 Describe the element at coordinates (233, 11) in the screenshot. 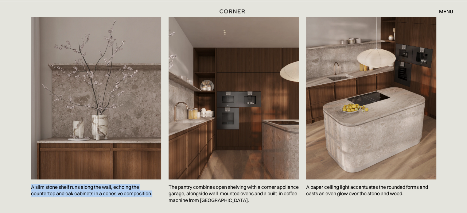

I see `a: home` at that location.